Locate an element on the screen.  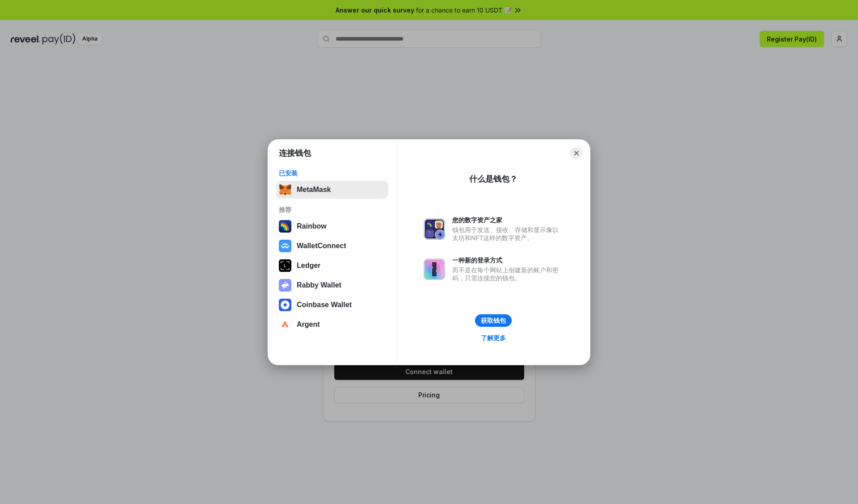
div: Coinbase Wallet is located at coordinates (324, 305).